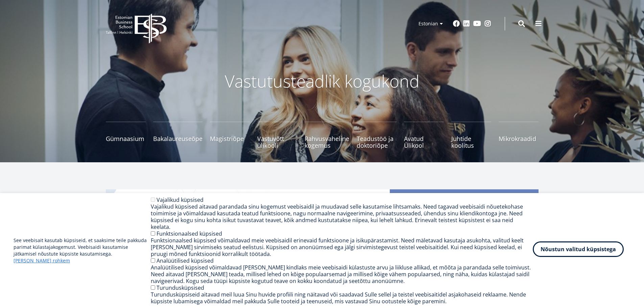 The height and width of the screenshot is (308, 644). Describe the element at coordinates (277, 142) in the screenshot. I see `span: Vastuvõtt ülikooli` at that location.